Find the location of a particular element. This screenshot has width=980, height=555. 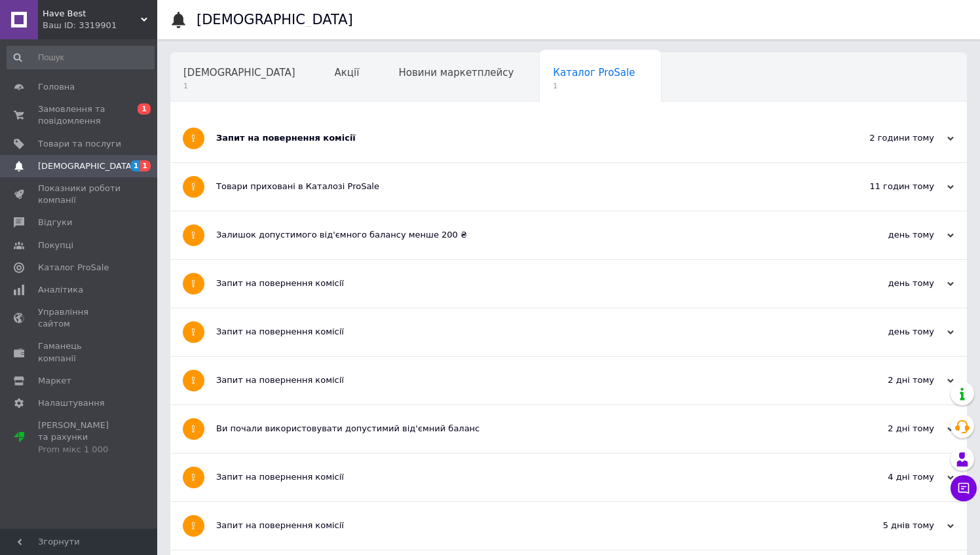

span: Показники роботи компанії is located at coordinates (79, 194).